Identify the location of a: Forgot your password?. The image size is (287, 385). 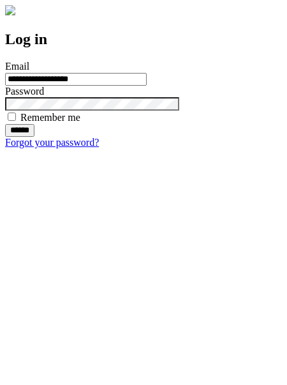
(52, 142).